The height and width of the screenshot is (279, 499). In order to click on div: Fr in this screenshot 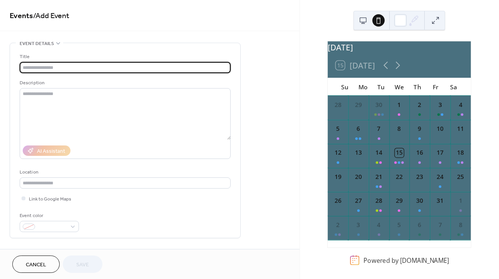, I will do `click(435, 87)`.